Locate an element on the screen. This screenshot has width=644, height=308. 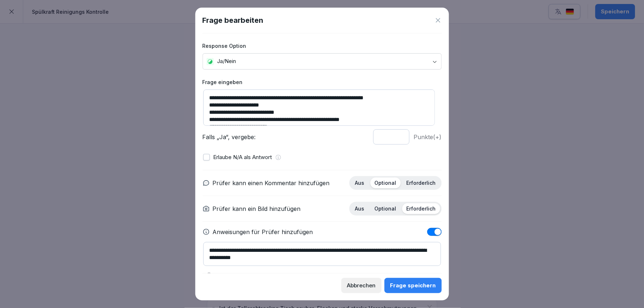
p: Prüfer kann ein Bild hinzufügen is located at coordinates (257, 208).